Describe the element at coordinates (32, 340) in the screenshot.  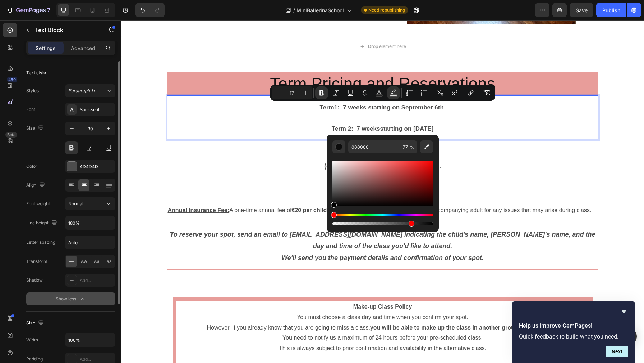
I see `div: Width` at that location.